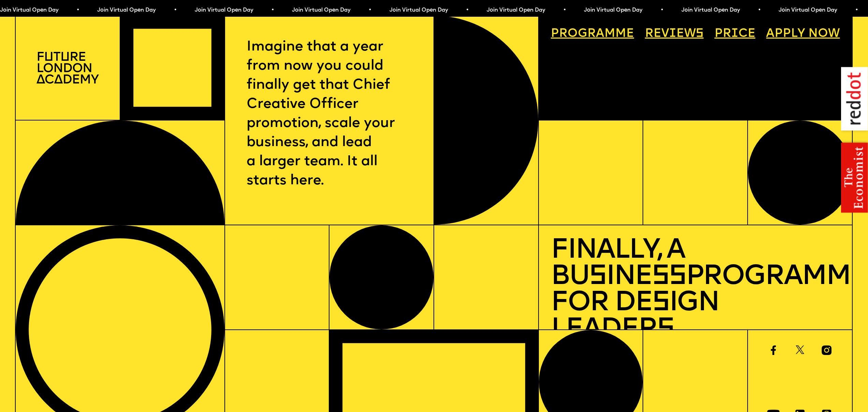 The image size is (868, 412). What do you see at coordinates (669, 276) in the screenshot?
I see `span: ss` at bounding box center [669, 276].